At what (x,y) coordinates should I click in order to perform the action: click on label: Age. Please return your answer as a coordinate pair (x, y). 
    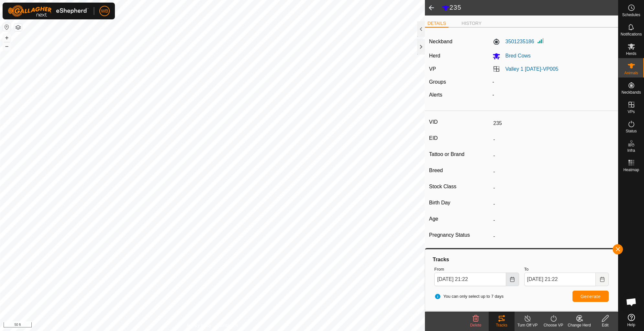
    Looking at the image, I should click on (460, 219).